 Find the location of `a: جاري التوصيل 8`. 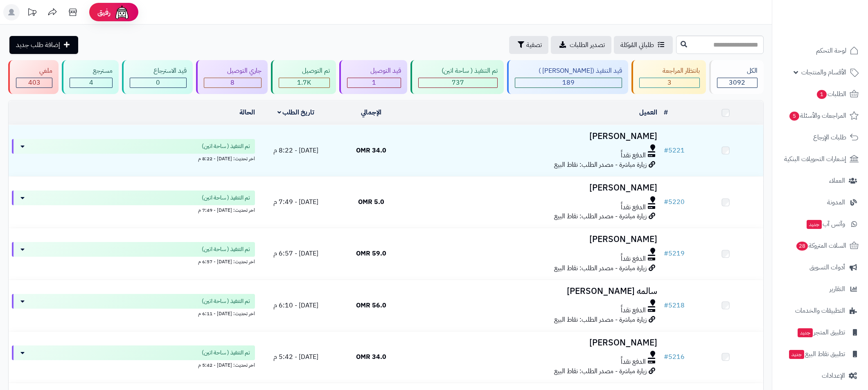

a: جاري التوصيل 8 is located at coordinates (231, 77).